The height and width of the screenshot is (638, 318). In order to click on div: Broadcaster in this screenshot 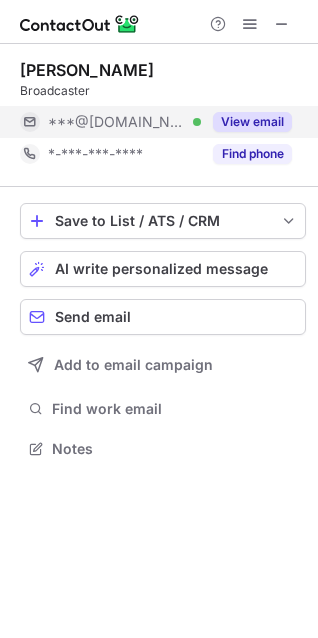, I will do `click(163, 91)`.